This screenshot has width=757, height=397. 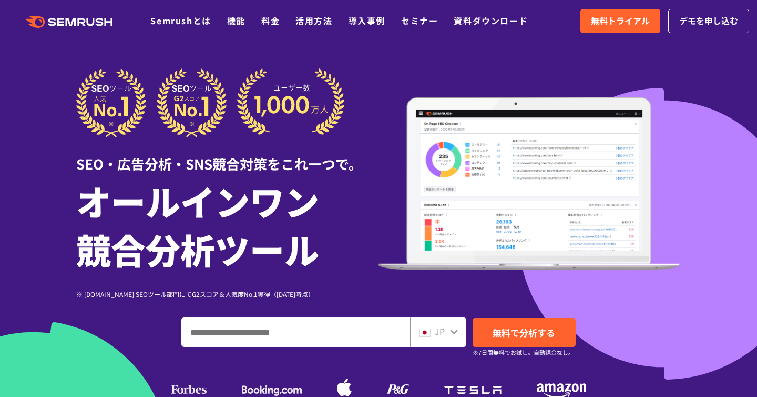 What do you see at coordinates (709, 21) in the screenshot?
I see `a: デモを申し込む` at bounding box center [709, 21].